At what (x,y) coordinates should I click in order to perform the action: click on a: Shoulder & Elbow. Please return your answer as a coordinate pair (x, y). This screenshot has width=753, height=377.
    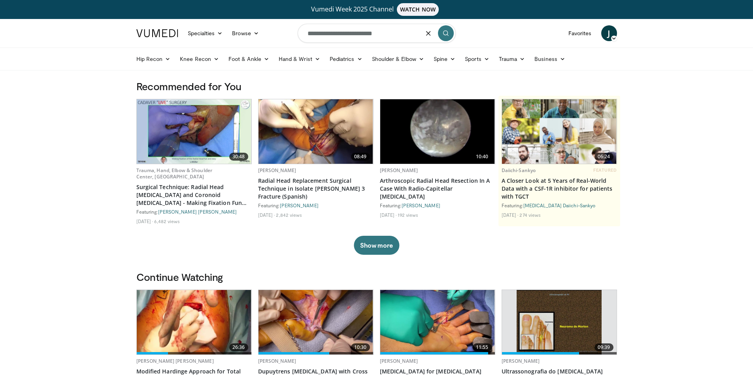
    Looking at the image, I should click on (398, 59).